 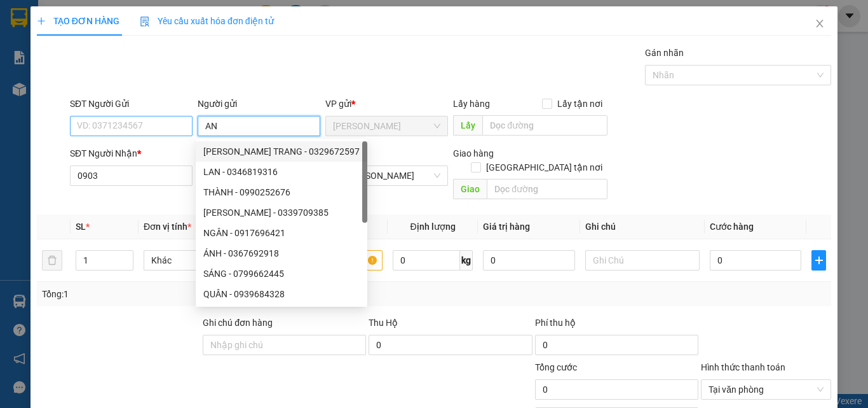 I want to click on span: Lấy tận nơi, so click(x=580, y=104).